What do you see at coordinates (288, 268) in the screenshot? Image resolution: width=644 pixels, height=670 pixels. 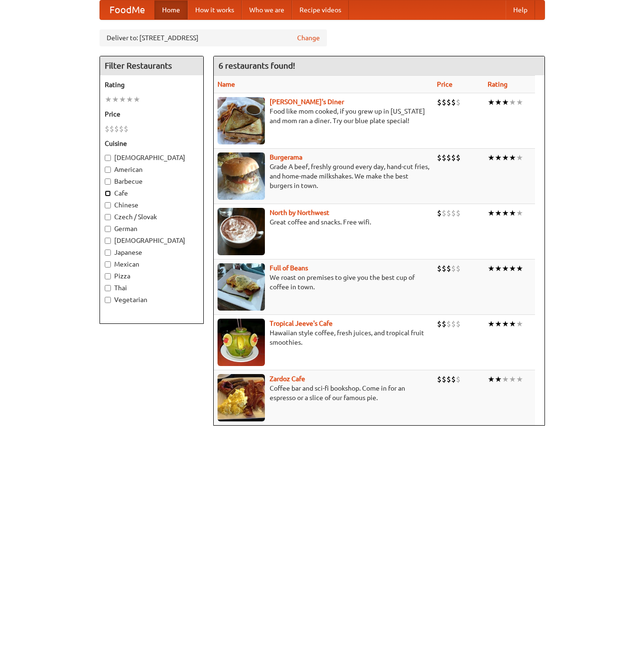 I see `b: Full of Beans` at bounding box center [288, 268].